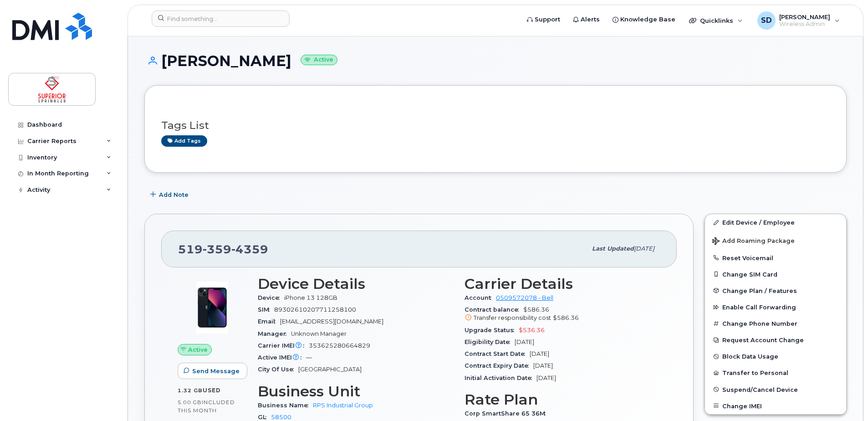 The height and width of the screenshot is (421, 868). Describe the element at coordinates (489, 342) in the screenshot. I see `span: Eligibility Date` at that location.